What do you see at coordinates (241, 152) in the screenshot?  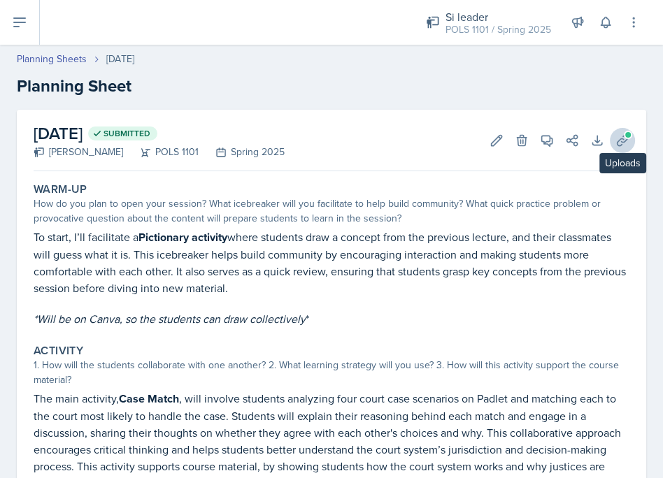 I see `div: Spring 2025` at bounding box center [241, 152].